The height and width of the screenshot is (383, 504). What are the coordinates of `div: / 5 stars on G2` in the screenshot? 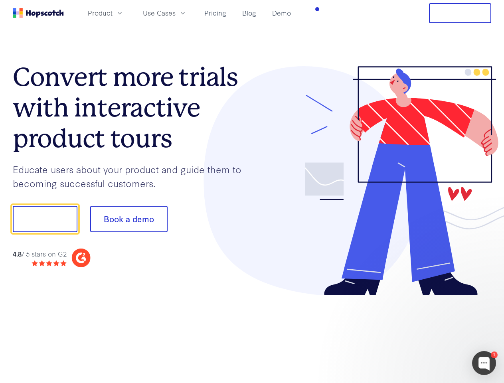 It's located at (39, 254).